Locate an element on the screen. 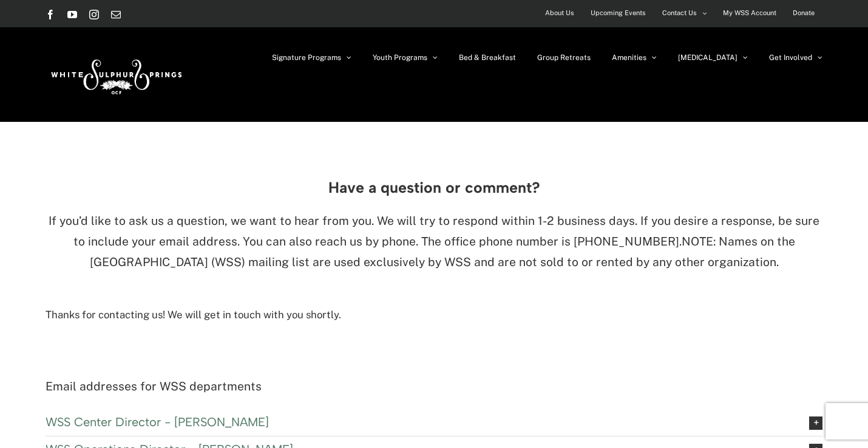  span: Upcoming Events is located at coordinates (618, 13).